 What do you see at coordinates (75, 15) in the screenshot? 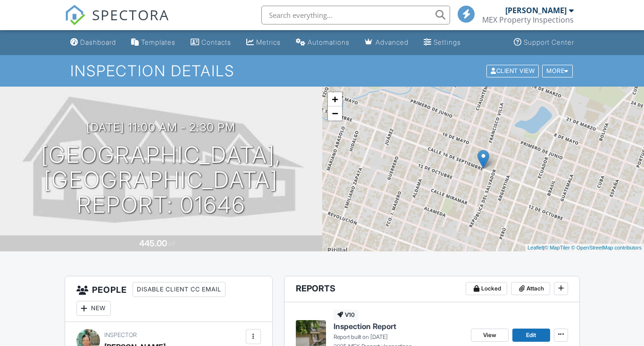
I see `img: The Best Home Inspection Software - Spectora` at bounding box center [75, 15].